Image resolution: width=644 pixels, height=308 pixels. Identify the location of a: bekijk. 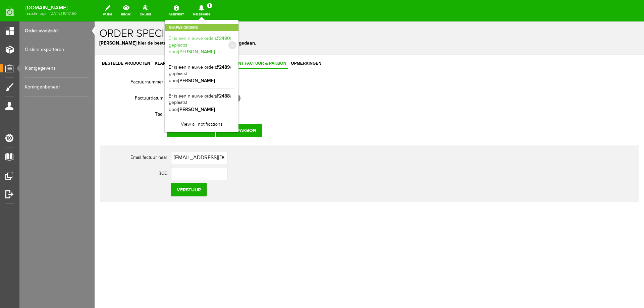
(126, 11).